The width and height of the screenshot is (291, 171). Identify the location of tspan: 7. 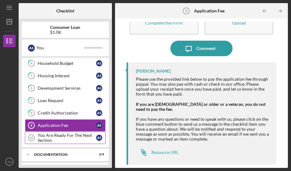
(31, 101).